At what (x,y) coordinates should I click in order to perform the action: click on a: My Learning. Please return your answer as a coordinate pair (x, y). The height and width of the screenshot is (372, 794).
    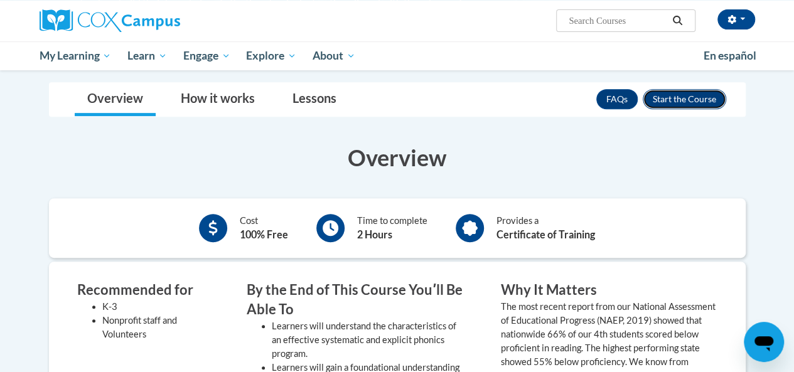
    Looking at the image, I should click on (75, 56).